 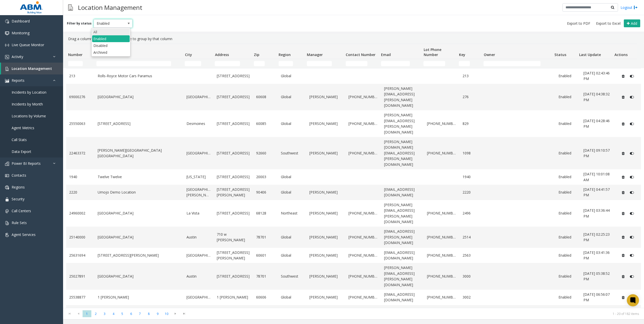 What do you see at coordinates (472, 124) in the screenshot?
I see `a: 829` at bounding box center [472, 124].